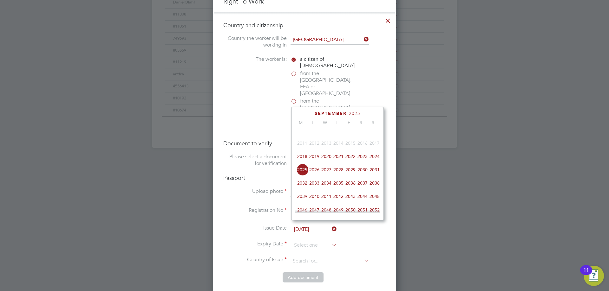 The image size is (609, 291). What do you see at coordinates (326, 183) in the screenshot?
I see `span: 2034` at bounding box center [326, 183].